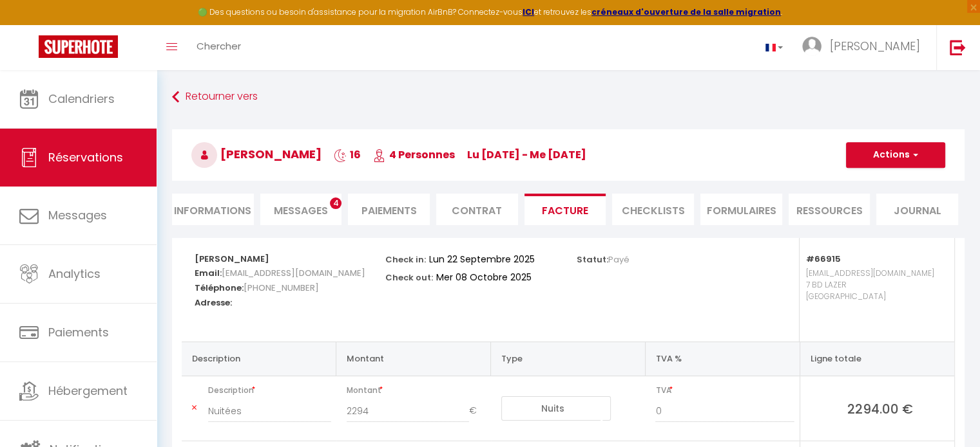 The width and height of the screenshot is (980, 447). I want to click on span: 4, so click(336, 204).